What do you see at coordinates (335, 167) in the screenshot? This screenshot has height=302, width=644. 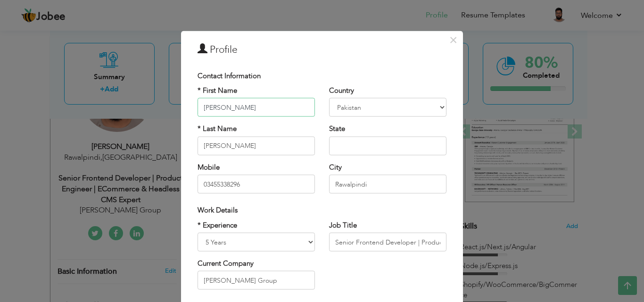 I see `label: City` at bounding box center [335, 167].